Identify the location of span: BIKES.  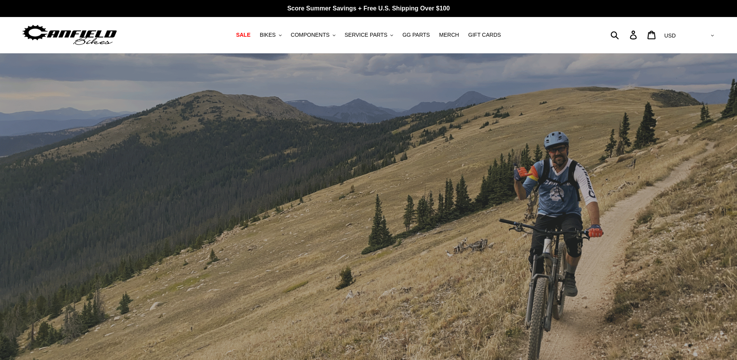
(267, 35).